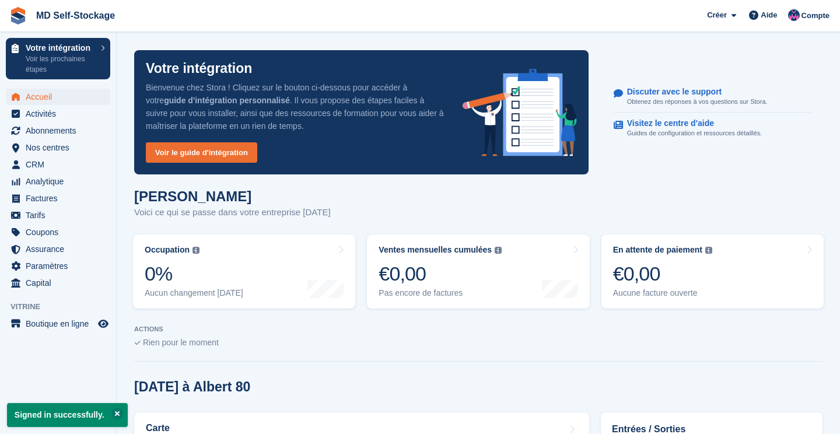 This screenshot has height=434, width=840. Describe the element at coordinates (61, 283) in the screenshot. I see `span: Capital` at that location.